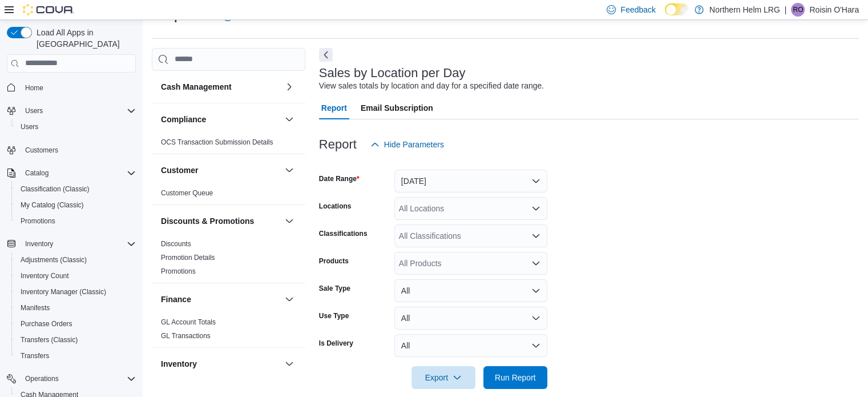 The image size is (868, 397). What do you see at coordinates (335, 206) in the screenshot?
I see `label: Locations` at bounding box center [335, 206].